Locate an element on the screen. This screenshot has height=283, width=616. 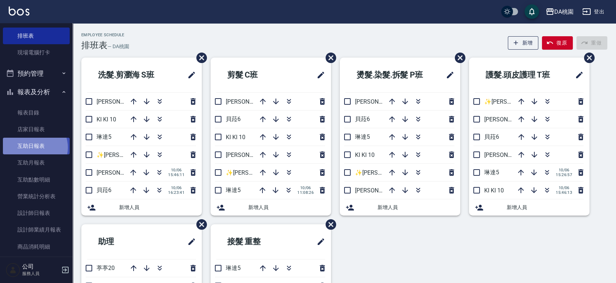
h2: Employee Schedule is located at coordinates (105, 35).